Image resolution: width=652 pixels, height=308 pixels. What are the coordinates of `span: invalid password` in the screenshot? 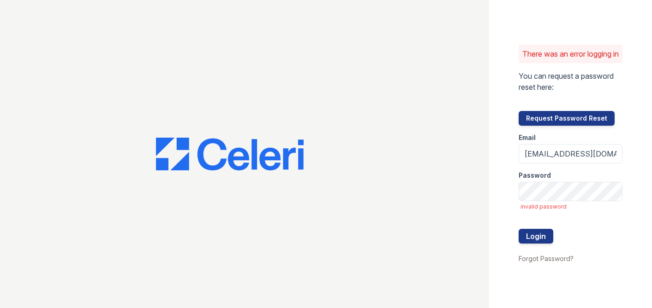 It's located at (571, 207).